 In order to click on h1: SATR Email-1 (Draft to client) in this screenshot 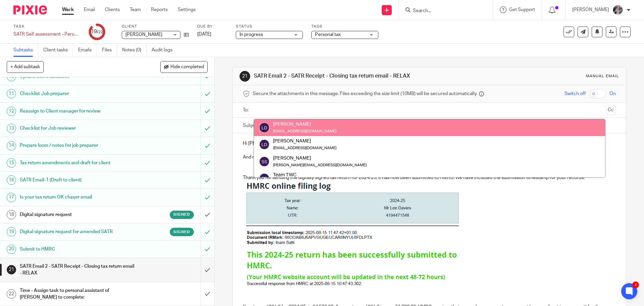, I will do `click(78, 180)`.